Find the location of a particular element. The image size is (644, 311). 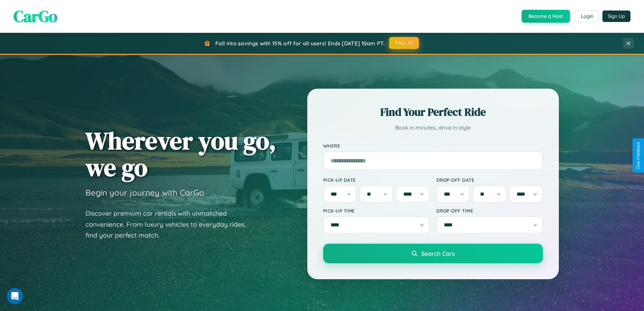

button: FALL15 is located at coordinates (404, 43).